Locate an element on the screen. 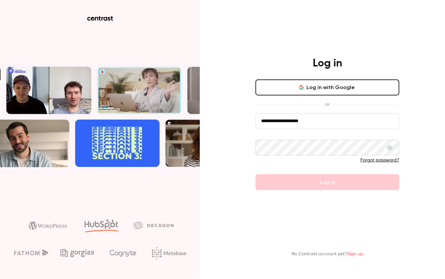 The image size is (445, 279). a: Sign up is located at coordinates (355, 254).